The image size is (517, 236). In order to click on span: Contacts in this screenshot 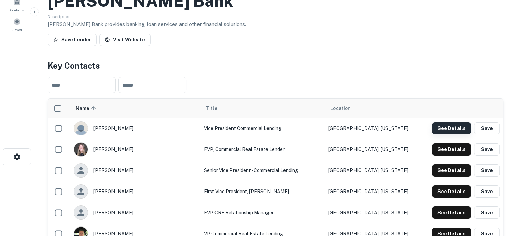, I will do `click(17, 10)`.